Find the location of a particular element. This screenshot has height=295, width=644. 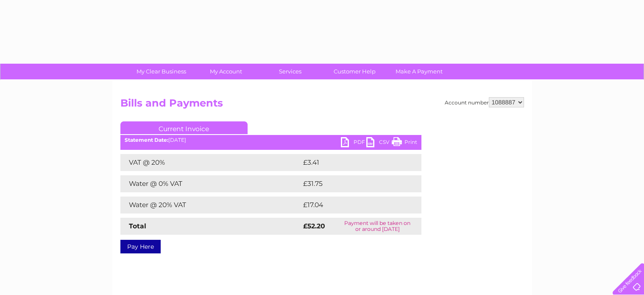

a: Customer Help is located at coordinates (354, 71).